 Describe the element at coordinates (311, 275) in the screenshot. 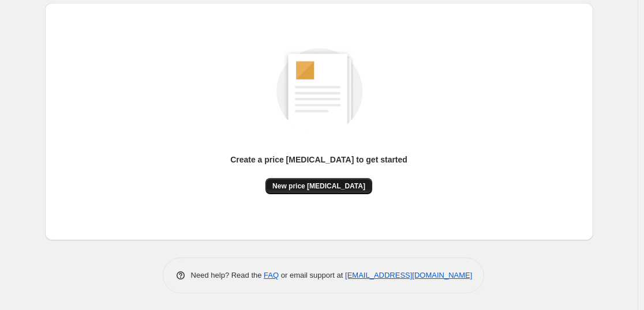

I see `span: or email support at` at that location.